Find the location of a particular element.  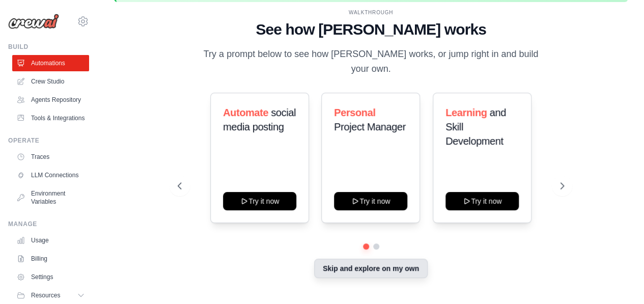

a: Billing is located at coordinates (50, 258).